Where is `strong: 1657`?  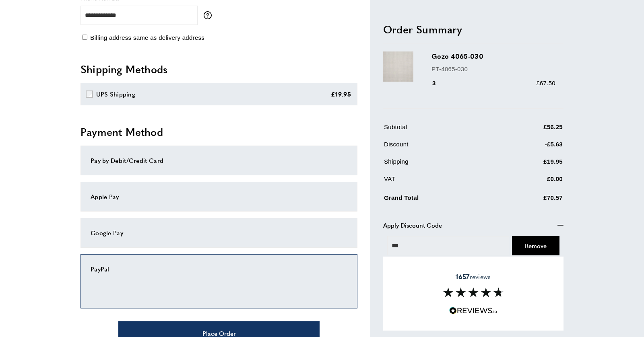 strong: 1657 is located at coordinates (463, 276).